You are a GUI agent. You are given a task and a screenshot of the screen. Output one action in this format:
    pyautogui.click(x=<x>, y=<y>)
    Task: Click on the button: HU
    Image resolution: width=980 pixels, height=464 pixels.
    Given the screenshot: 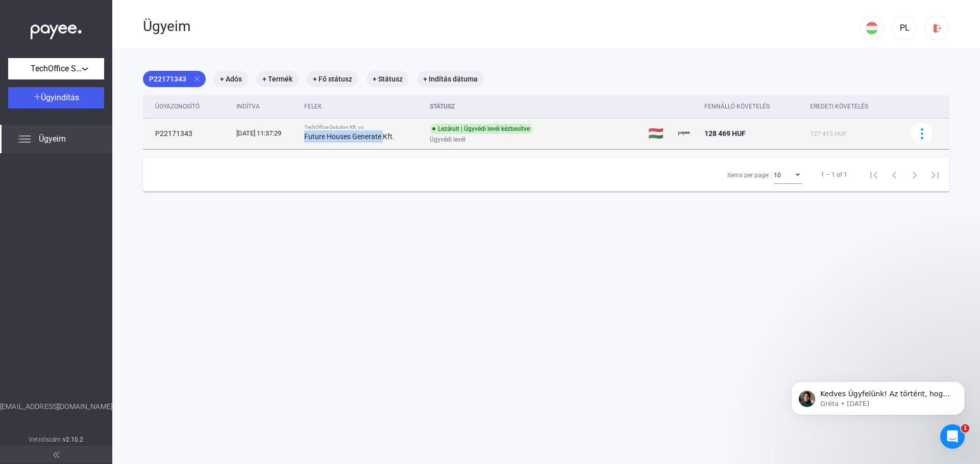 What is the action you would take?
    pyautogui.click(x=871, y=28)
    